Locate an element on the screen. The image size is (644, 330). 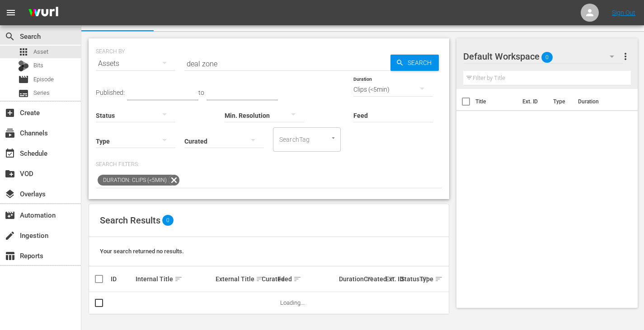
th: Title is located at coordinates (496, 102).